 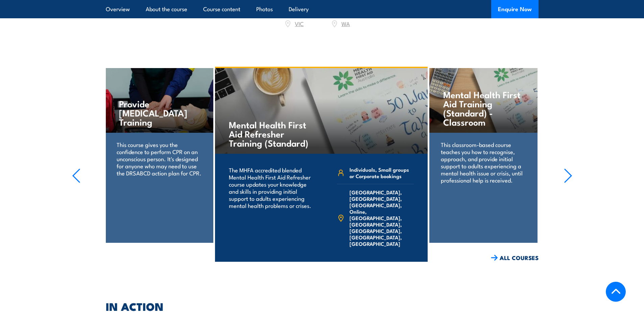 I want to click on a: ALL COURSES, so click(x=515, y=257).